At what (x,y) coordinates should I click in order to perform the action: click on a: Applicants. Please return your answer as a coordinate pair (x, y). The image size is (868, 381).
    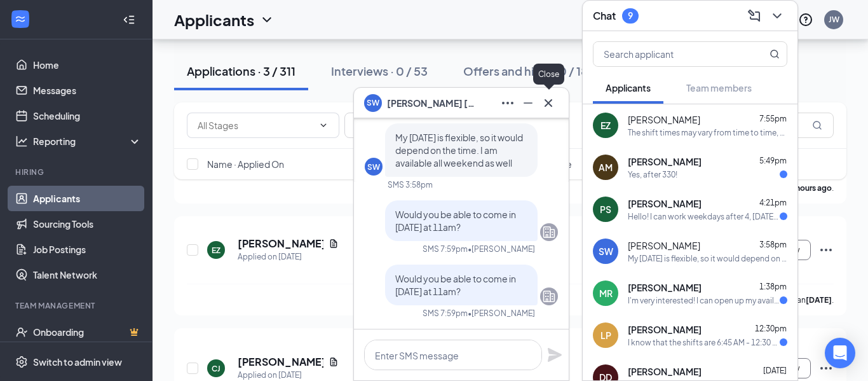
    Looking at the image, I should click on (87, 198).